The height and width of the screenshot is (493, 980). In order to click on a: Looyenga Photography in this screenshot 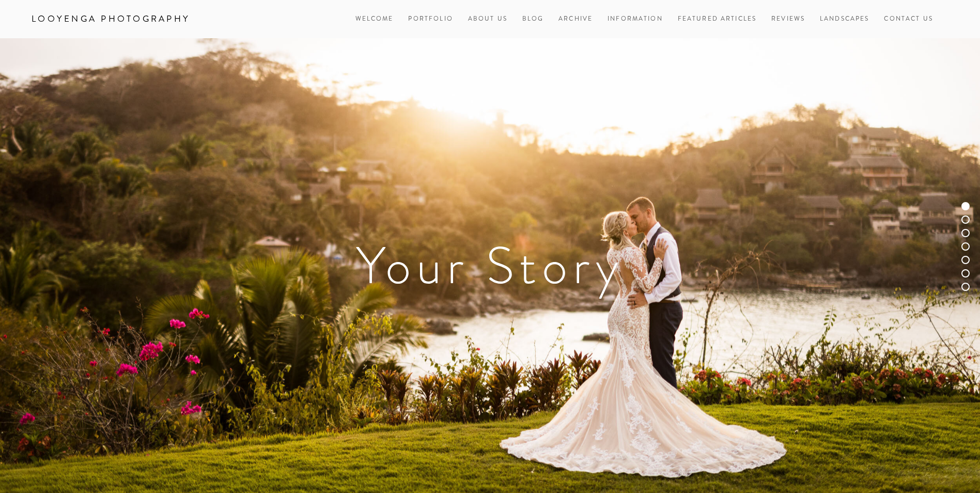, I will do `click(111, 19)`.